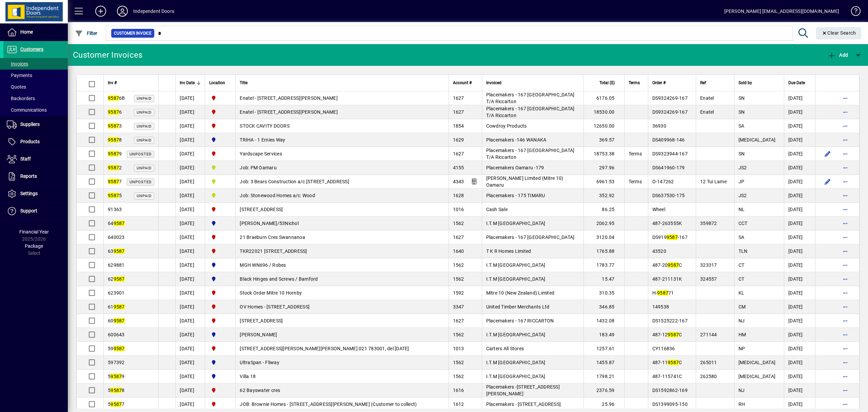 This screenshot has width=868, height=412. What do you see at coordinates (20, 75) in the screenshot?
I see `span: Payments` at bounding box center [20, 75].